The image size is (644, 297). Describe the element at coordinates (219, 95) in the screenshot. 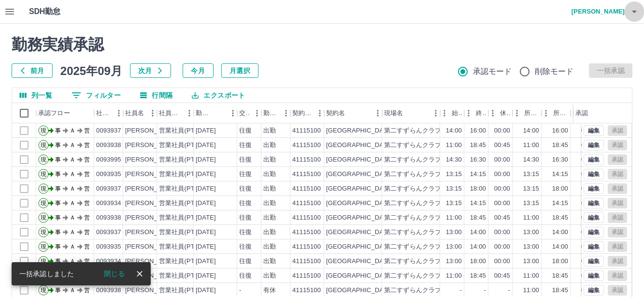

I see `button: エクスポート` at that location.